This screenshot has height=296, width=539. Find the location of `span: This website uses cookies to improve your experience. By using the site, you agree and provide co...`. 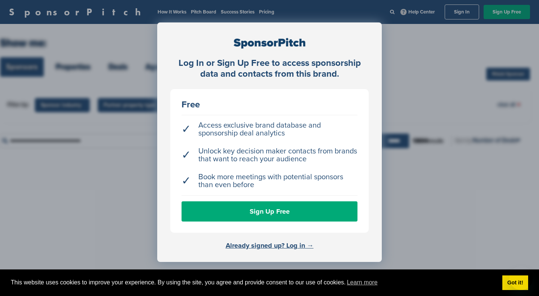

span: This website uses cookies to improve your experience. By using the site, you agree and provide co... is located at coordinates (253, 283).